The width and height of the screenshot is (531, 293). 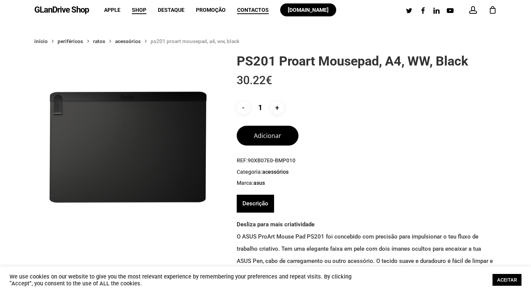 I want to click on img: Placeholder, so click(x=128, y=147).